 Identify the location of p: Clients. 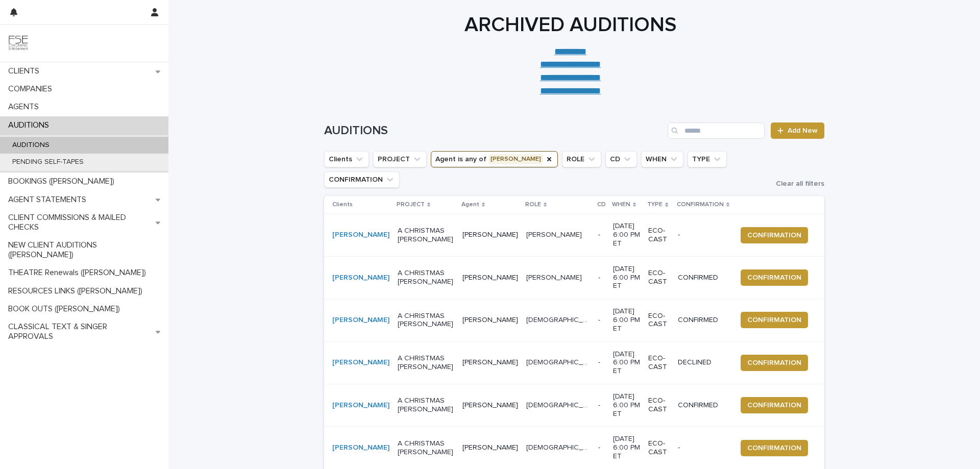
(342, 205).